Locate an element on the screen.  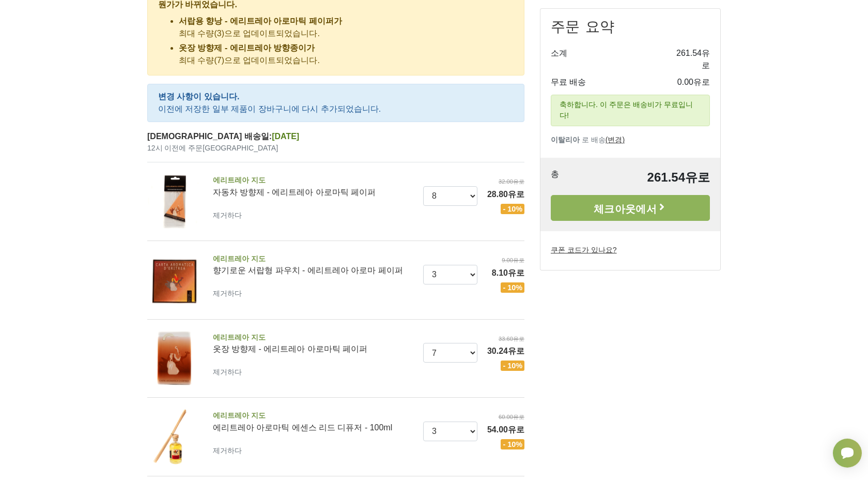
font: 주문 요약 is located at coordinates (583, 27).